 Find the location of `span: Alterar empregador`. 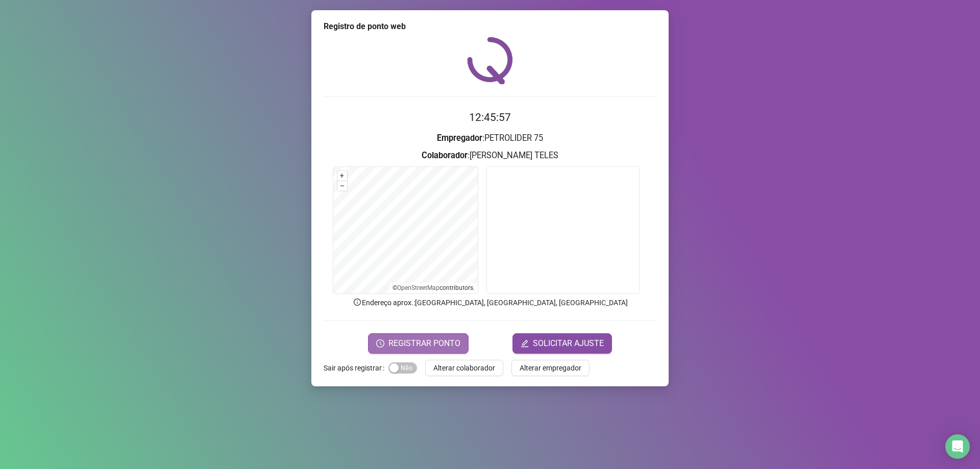

span: Alterar empregador is located at coordinates (550, 368).